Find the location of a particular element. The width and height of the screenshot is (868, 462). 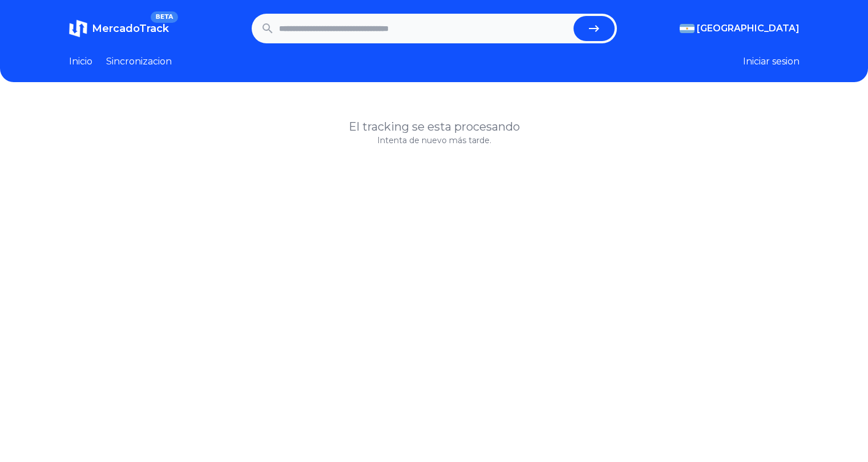

h1: El tracking se esta procesando is located at coordinates (434, 127).